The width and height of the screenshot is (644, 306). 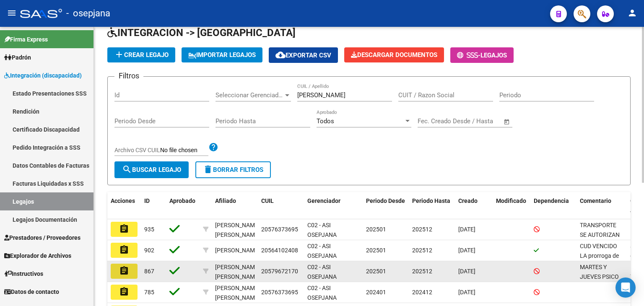 What do you see at coordinates (385, 206) in the screenshot?
I see `datatable-header-cell: Periodo Desde` at bounding box center [385, 206].